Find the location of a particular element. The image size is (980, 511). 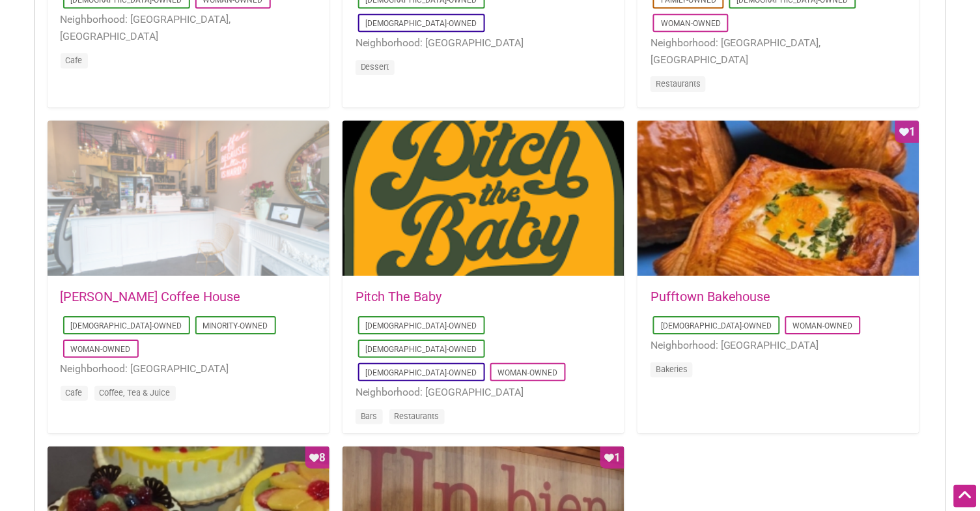

a: Bakeries is located at coordinates (672, 369).